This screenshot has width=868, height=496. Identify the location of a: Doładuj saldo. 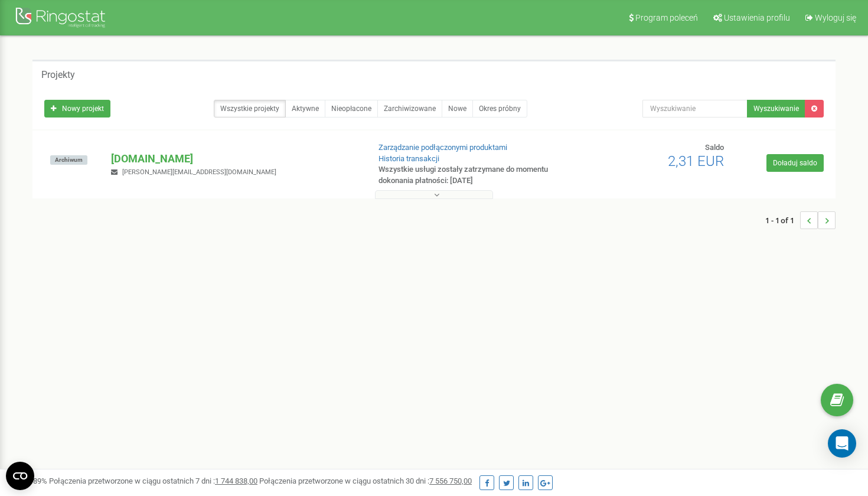
(795, 163).